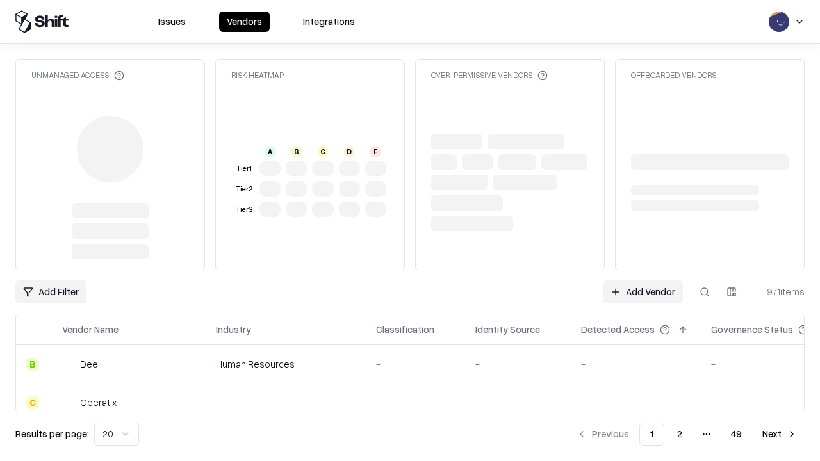 The image size is (820, 461). What do you see at coordinates (673, 75) in the screenshot?
I see `div: Offboarded Vendors` at bounding box center [673, 75].